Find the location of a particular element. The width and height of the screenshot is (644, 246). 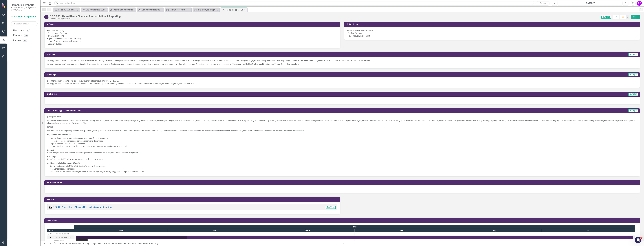

h3: Next Steps is located at coordinates (191, 75).